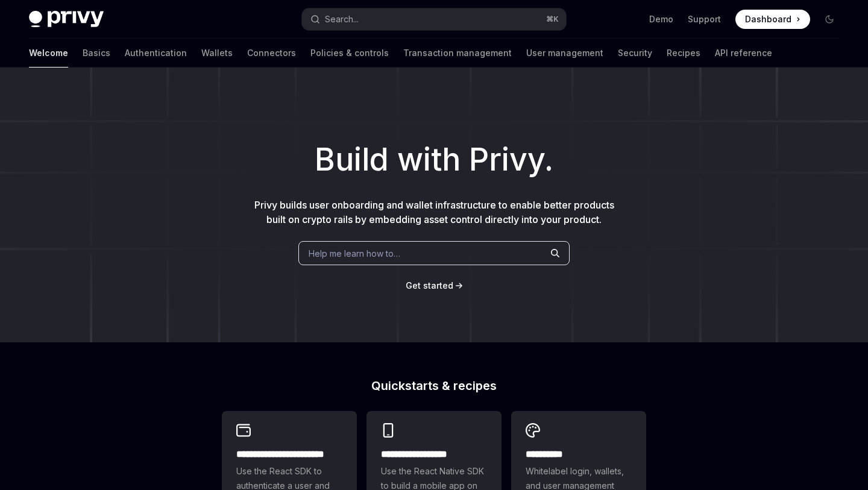 Image resolution: width=868 pixels, height=490 pixels. Describe the element at coordinates (67, 19) in the screenshot. I see `img: dark logo` at that location.